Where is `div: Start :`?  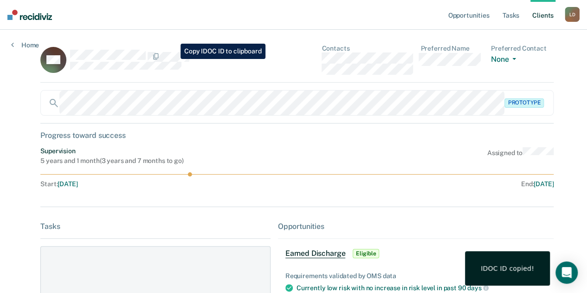
div: Start : is located at coordinates (169, 184).